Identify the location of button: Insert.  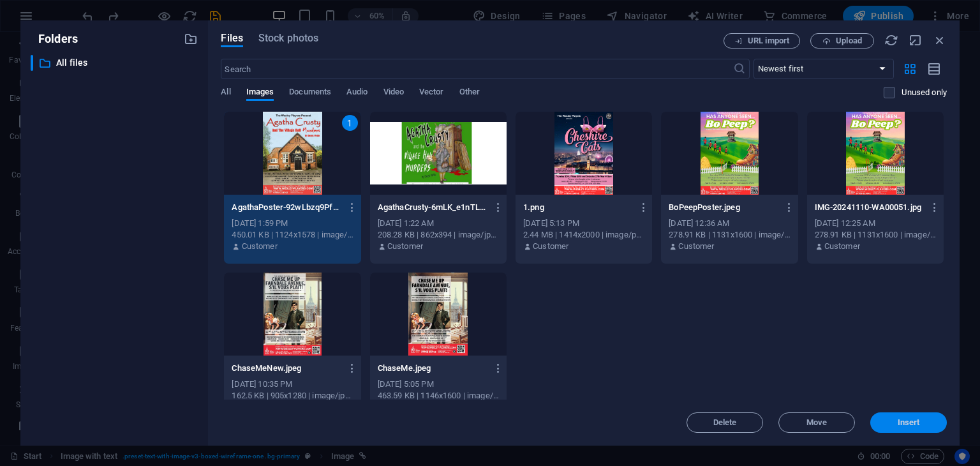
(908, 423).